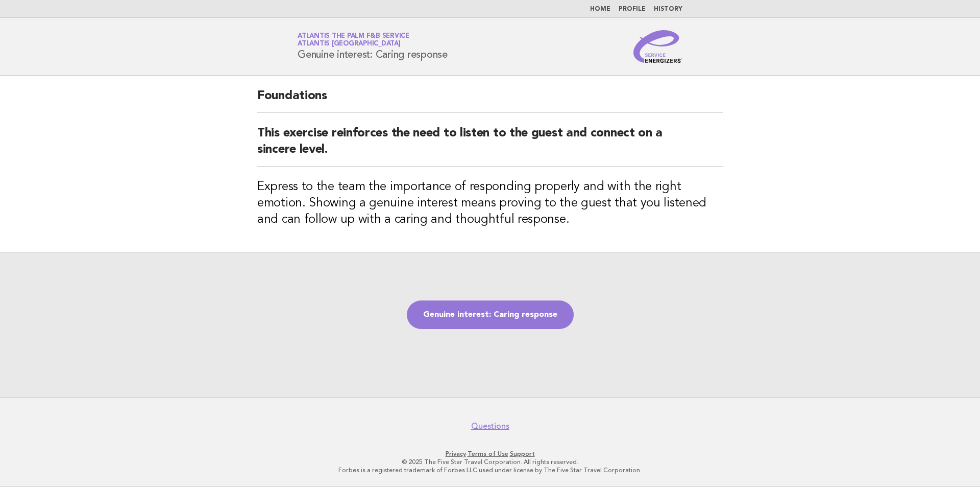 This screenshot has width=980, height=487. I want to click on p: © 2025 The Five Star Travel Corporation. All rights reserved., so click(490, 462).